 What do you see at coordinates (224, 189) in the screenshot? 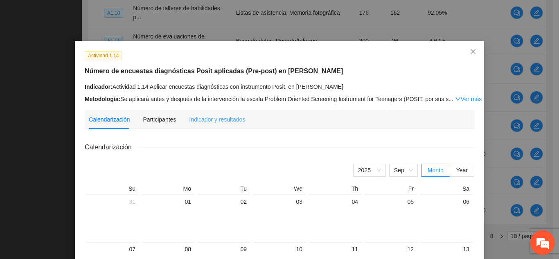
I see `th: Tu` at bounding box center [224, 189].